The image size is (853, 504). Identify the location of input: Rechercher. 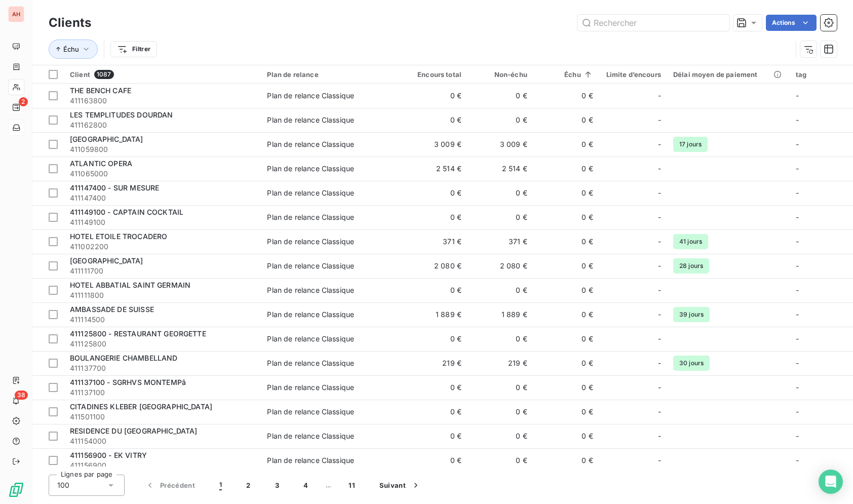
(653, 23).